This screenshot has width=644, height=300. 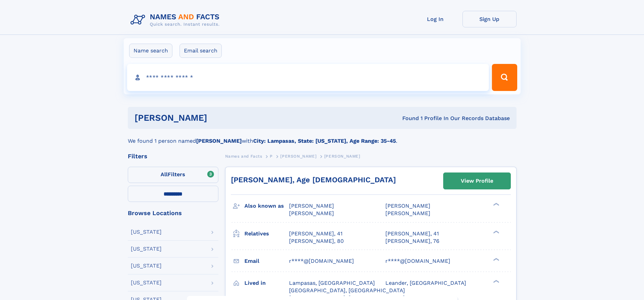 I want to click on div: View Profile, so click(x=477, y=181).